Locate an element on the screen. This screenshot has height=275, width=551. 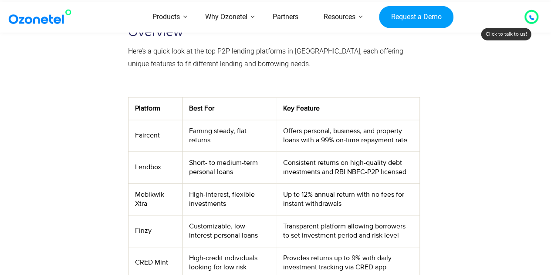
td: Mobikwik Xtra is located at coordinates (155, 199).